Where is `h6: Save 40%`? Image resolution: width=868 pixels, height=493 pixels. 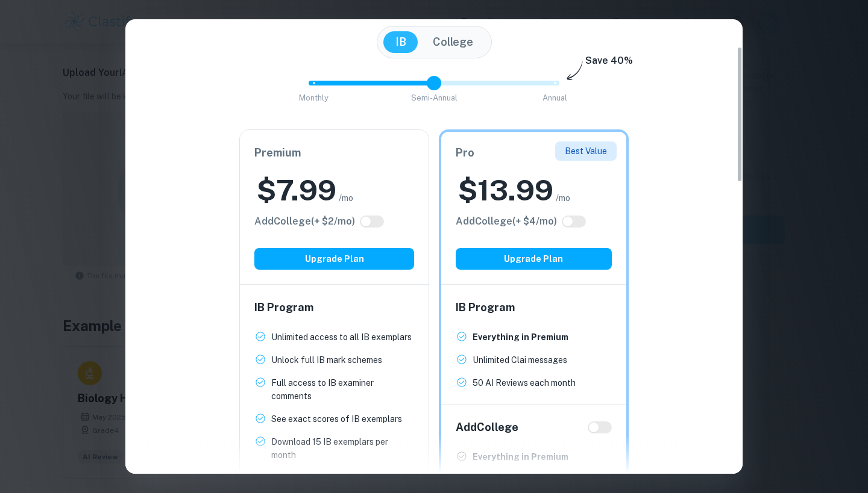
h6: Save 40% is located at coordinates (609, 64).